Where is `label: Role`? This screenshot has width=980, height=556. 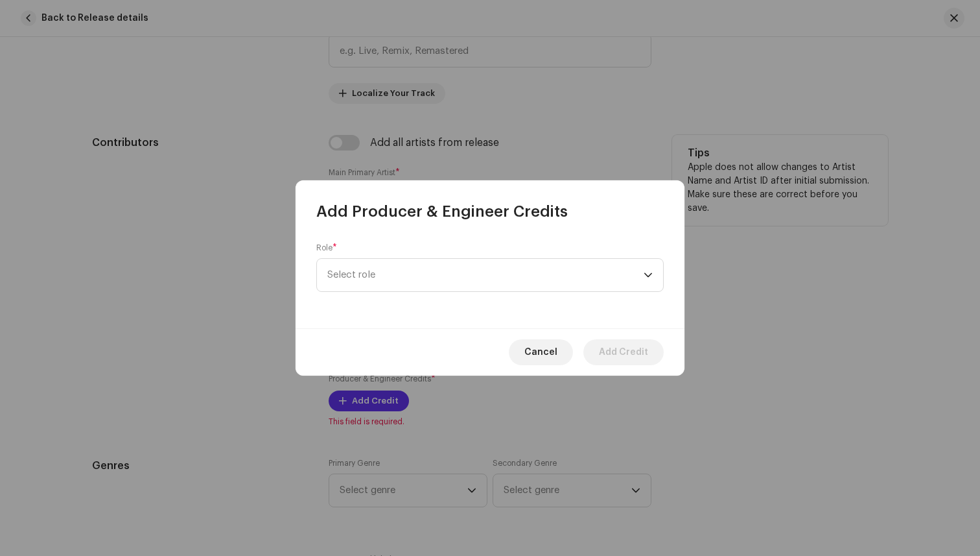
label: Role is located at coordinates (327, 248).